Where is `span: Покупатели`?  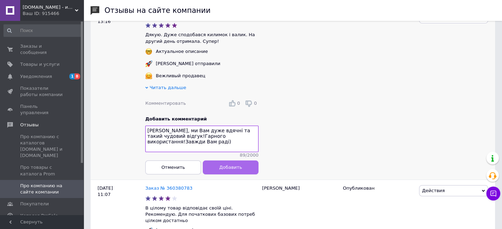 span: Покупатели is located at coordinates (34, 204).